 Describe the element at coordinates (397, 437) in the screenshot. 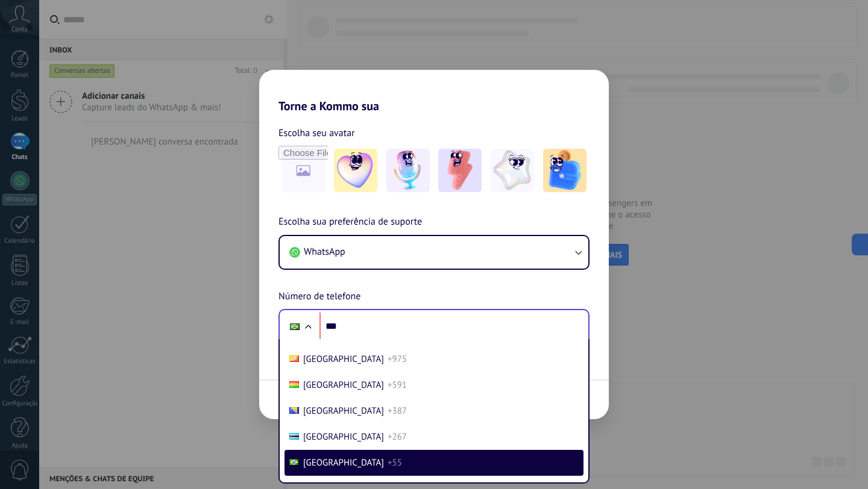

I see `span: +267` at that location.